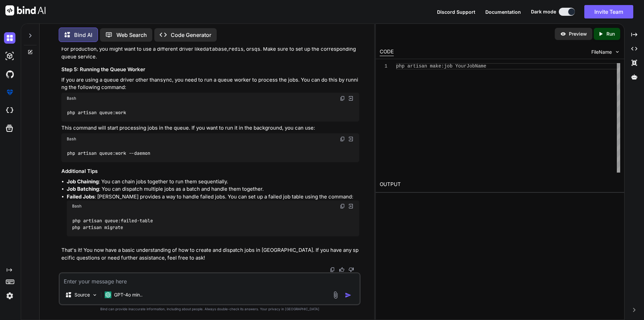 The image size is (644, 320). I want to click on span: FileName, so click(601, 53).